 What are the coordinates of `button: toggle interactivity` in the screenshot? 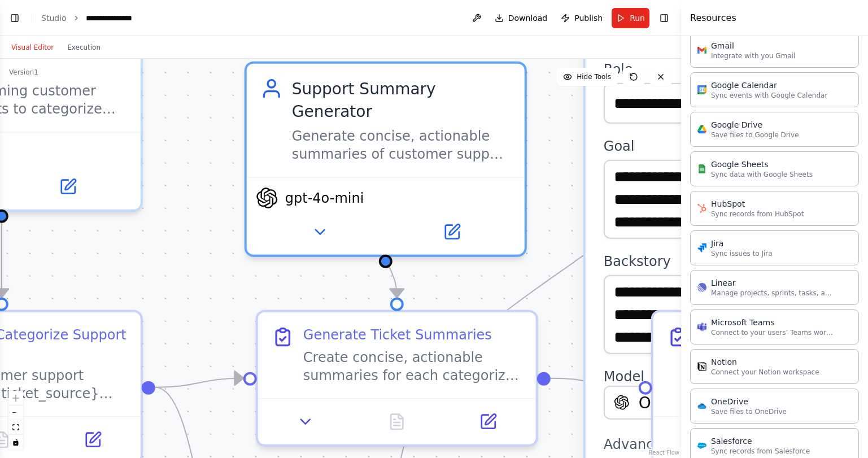 It's located at (16, 442).